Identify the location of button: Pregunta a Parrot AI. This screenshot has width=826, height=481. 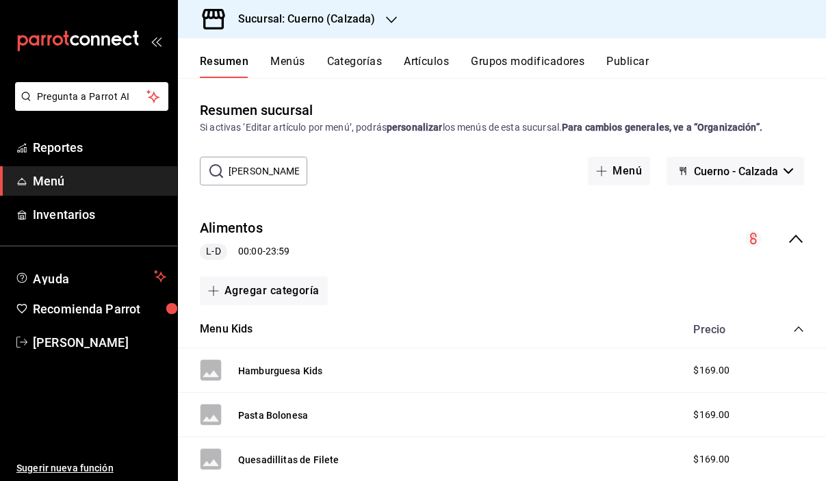
(92, 97).